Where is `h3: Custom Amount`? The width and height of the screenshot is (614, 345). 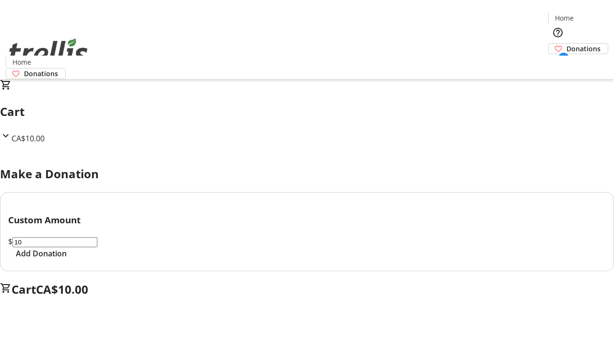 h3: Custom Amount is located at coordinates (307, 220).